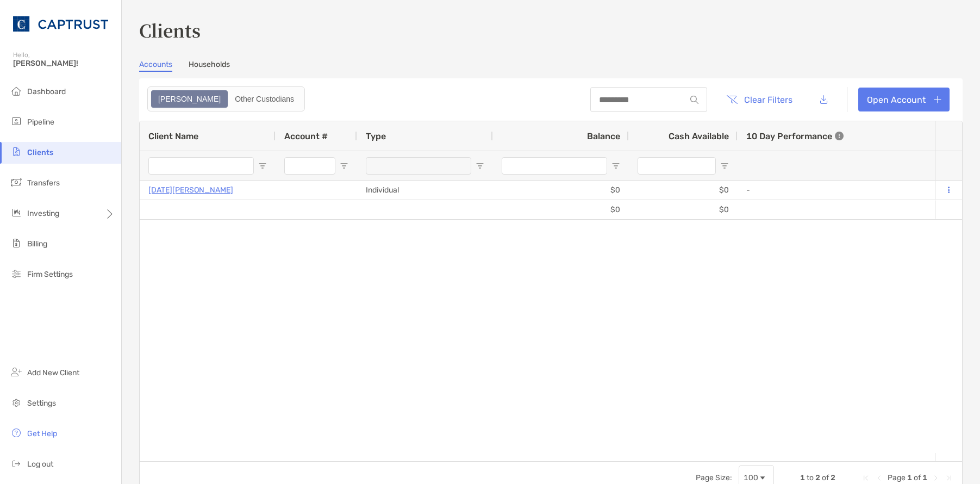 This screenshot has height=484, width=980. Describe the element at coordinates (16, 463) in the screenshot. I see `img: logout icon` at that location.